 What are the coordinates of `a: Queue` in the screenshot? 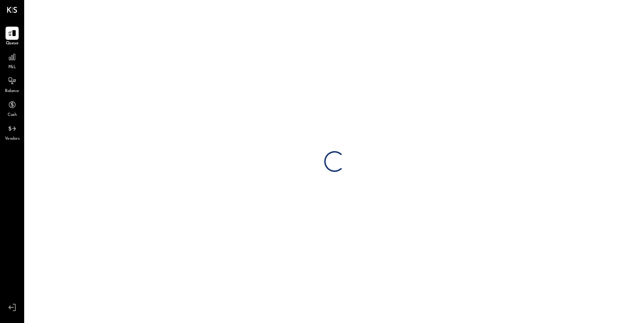 It's located at (12, 36).